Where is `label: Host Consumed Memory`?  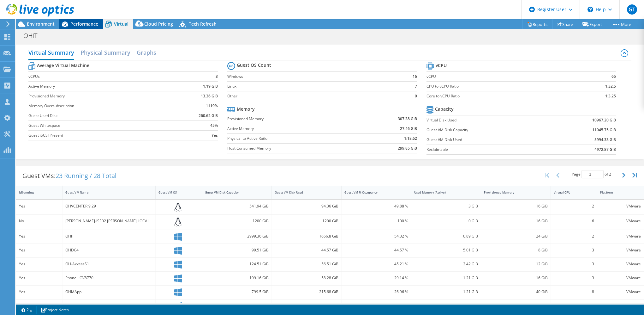
label: Host Consumed Memory is located at coordinates (295, 149).